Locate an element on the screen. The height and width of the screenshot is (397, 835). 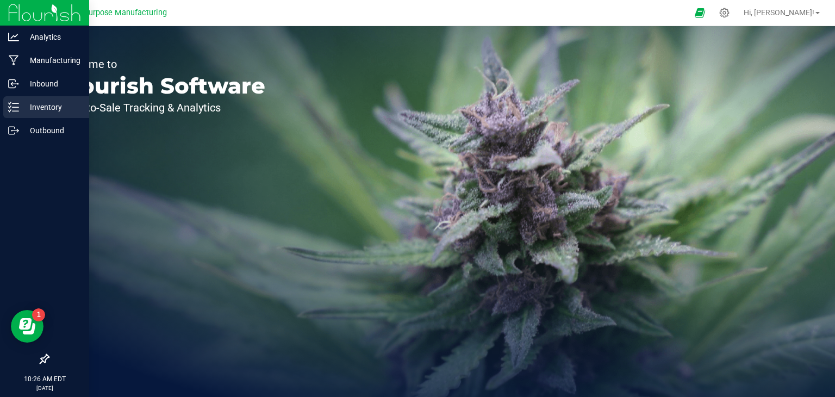
p: Inbound is located at coordinates (52, 84).